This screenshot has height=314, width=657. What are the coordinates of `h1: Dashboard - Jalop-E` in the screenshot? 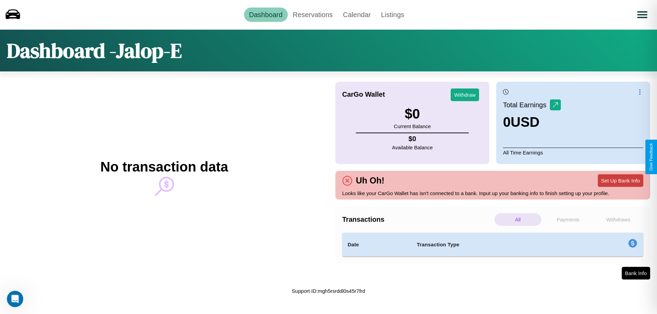 It's located at (94, 51).